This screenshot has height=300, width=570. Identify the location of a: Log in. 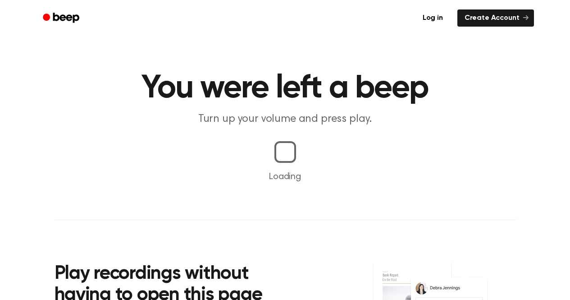
(433, 18).